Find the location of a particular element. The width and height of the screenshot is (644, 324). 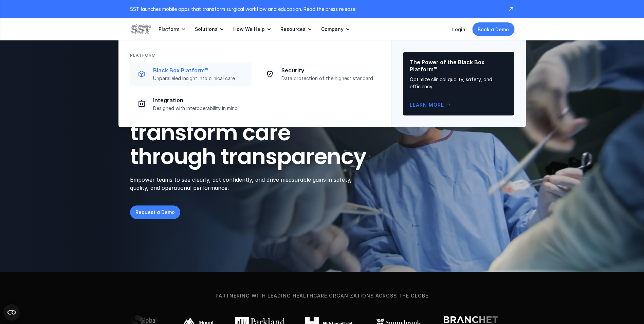

a: Box iconBlack Box Platform™Unparalleled insight into clinical care is located at coordinates (191, 74).